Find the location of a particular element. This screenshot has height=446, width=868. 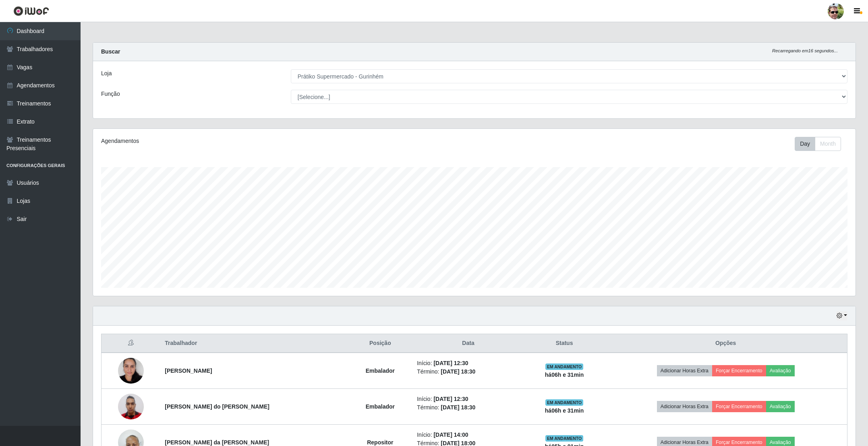

div: First group is located at coordinates (817, 144).